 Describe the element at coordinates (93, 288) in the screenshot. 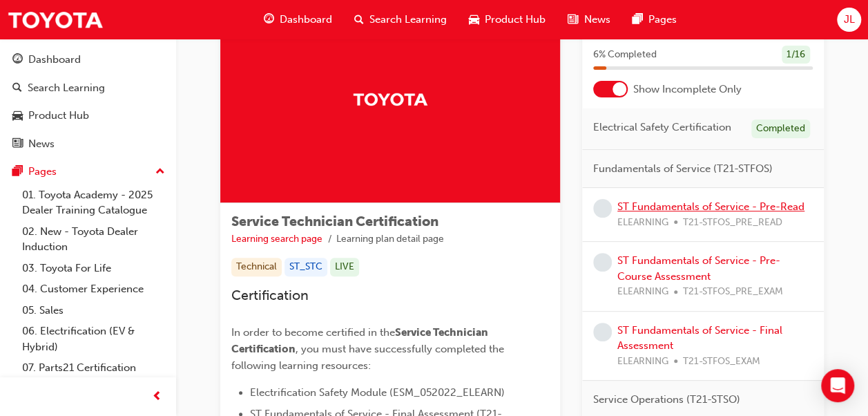

I see `a: 04. Customer Experience` at that location.